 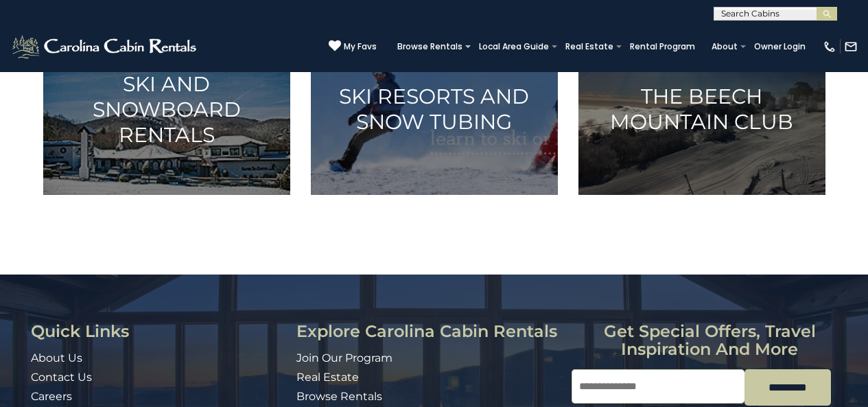 I want to click on a: Owner Login, so click(x=779, y=47).